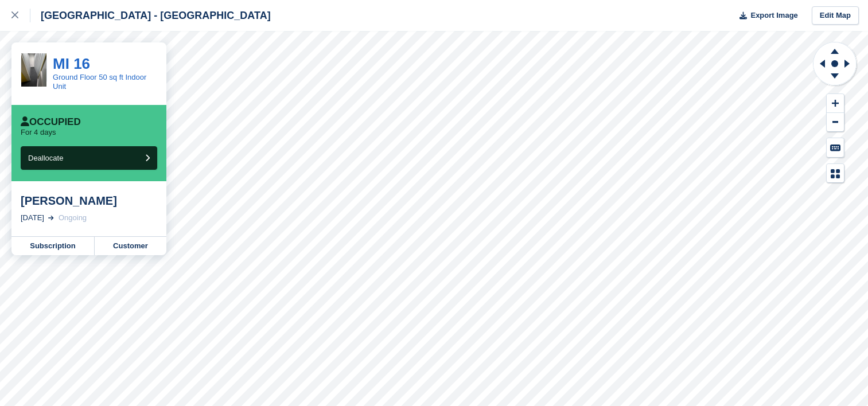 This screenshot has width=868, height=406. I want to click on a: Ground Floor 50 sq ft Indoor Unit, so click(99, 81).